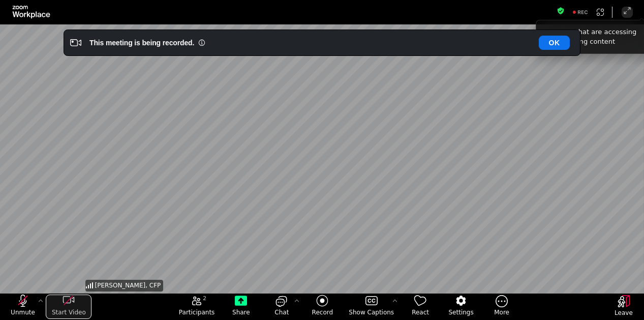 The height and width of the screenshot is (320, 644). What do you see at coordinates (142, 43) in the screenshot?
I see `div: This meeting is being recorded.` at bounding box center [142, 43].